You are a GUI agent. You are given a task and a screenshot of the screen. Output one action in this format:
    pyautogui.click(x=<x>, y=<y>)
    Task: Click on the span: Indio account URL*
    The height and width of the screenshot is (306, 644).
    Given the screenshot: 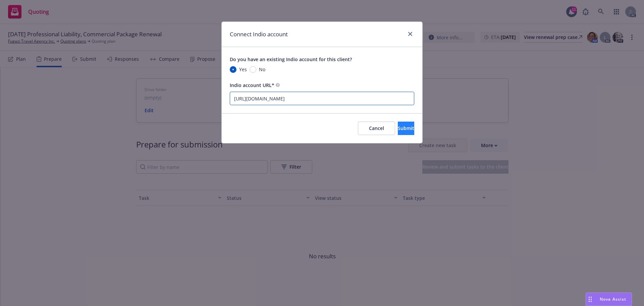 What is the action you would take?
    pyautogui.click(x=252, y=85)
    